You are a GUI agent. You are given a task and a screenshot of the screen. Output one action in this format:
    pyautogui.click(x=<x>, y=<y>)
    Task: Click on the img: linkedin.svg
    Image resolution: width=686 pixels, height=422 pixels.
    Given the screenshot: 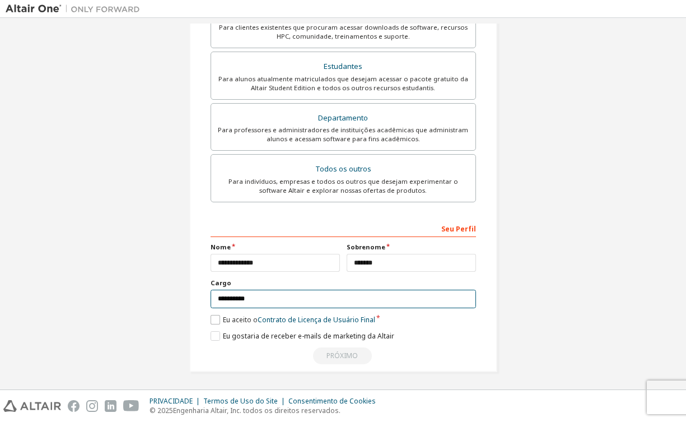 What is the action you would take?
    pyautogui.click(x=110, y=405)
    